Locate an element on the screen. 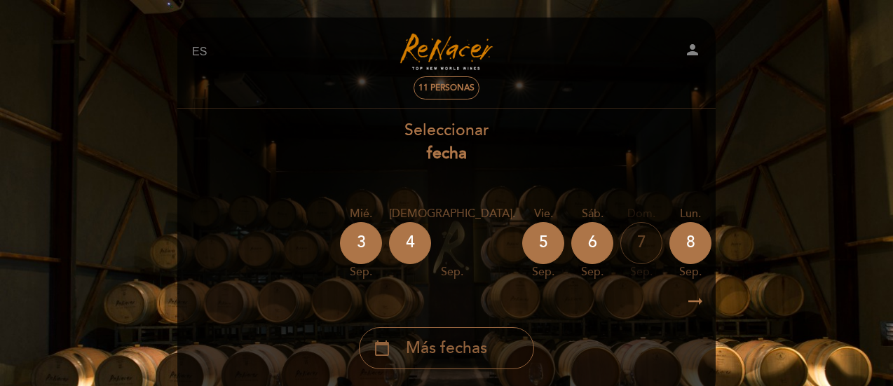  i: person is located at coordinates (692, 50).